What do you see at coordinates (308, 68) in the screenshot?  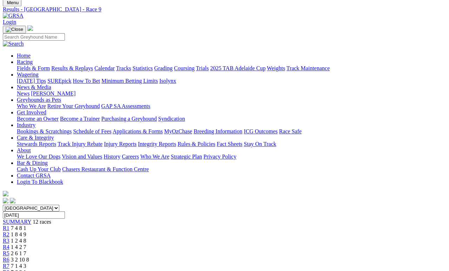 I see `a: Track Maintenance` at bounding box center [308, 68].